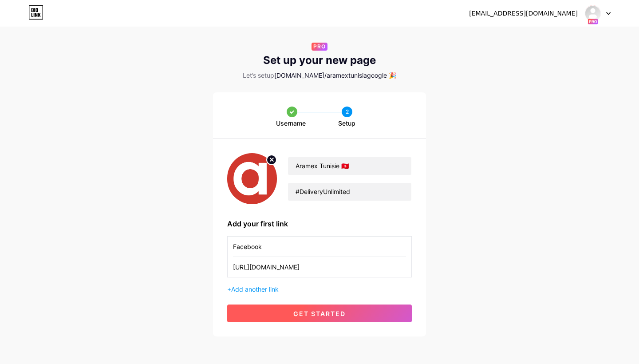 This screenshot has width=639, height=364. I want to click on input: Link name (My Instagram), so click(319, 246).